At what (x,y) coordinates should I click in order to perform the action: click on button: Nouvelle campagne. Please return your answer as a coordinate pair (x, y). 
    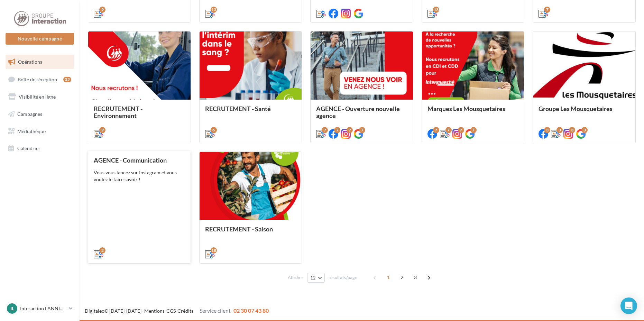
    Looking at the image, I should click on (40, 39).